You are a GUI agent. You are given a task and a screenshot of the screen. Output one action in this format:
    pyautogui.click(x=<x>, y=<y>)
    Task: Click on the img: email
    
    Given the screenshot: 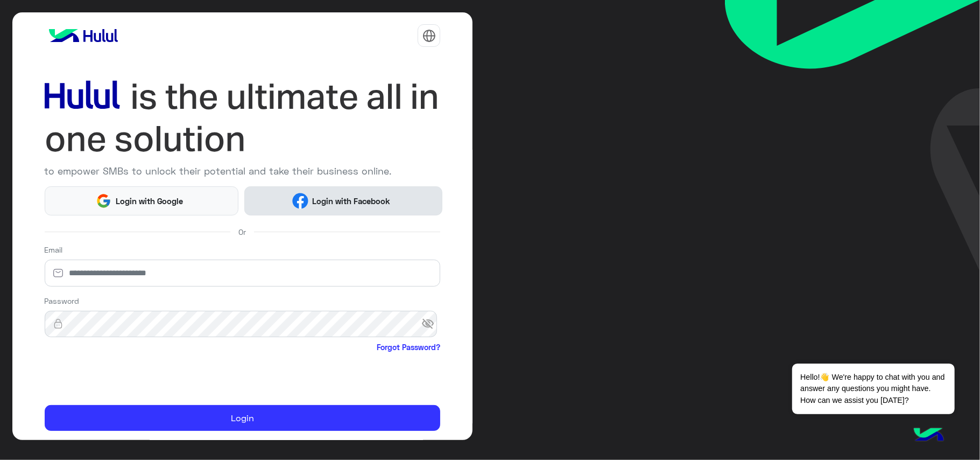 What is the action you would take?
    pyautogui.click(x=58, y=273)
    